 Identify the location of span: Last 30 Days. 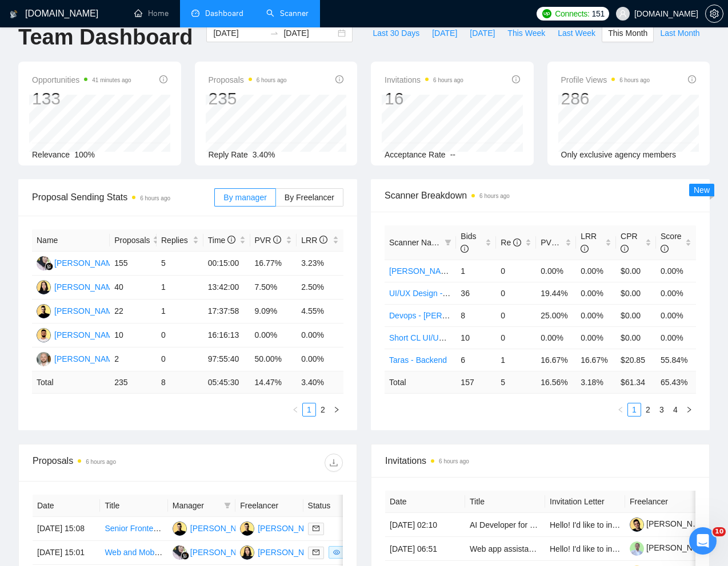
(396, 33).